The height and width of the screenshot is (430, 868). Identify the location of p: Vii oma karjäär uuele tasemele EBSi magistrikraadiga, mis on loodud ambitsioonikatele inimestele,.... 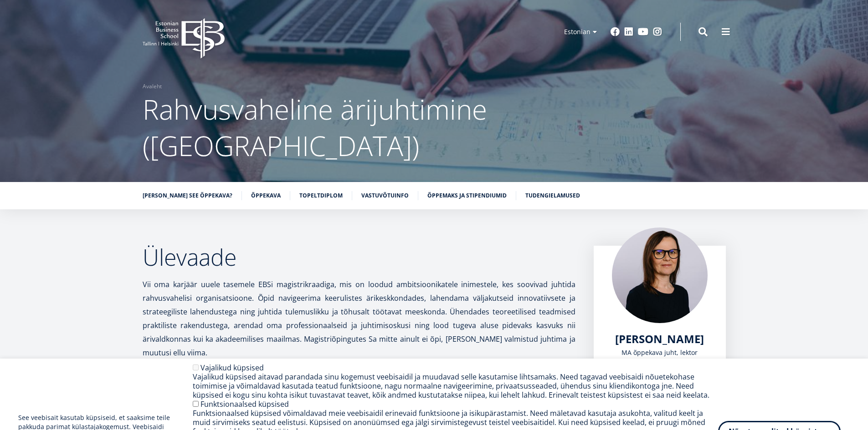
(359, 319).